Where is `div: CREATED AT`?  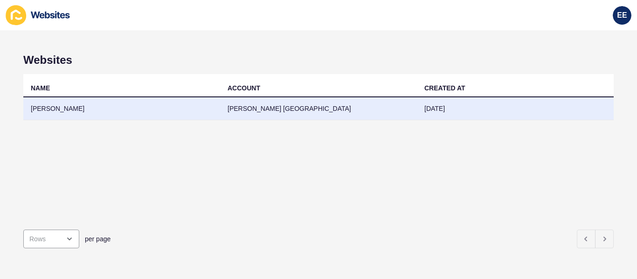 div: CREATED AT is located at coordinates (445, 88).